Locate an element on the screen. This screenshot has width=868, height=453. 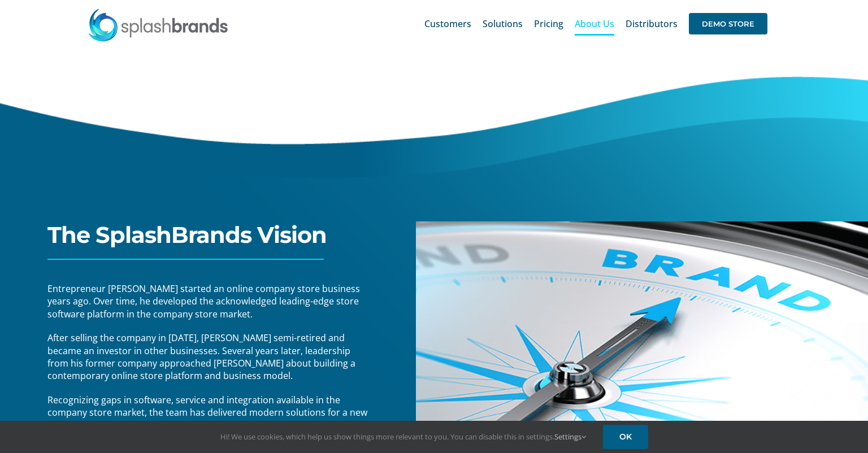
img: SplashBrands.com Logo is located at coordinates (158, 25).